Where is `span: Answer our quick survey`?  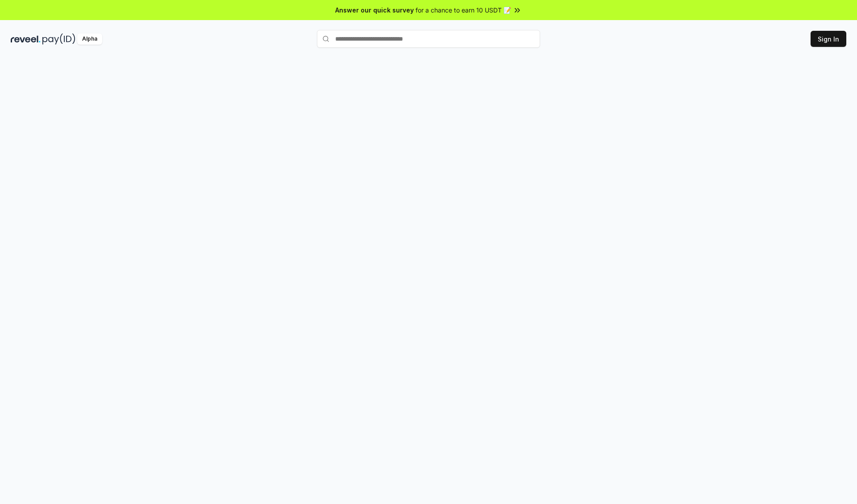
span: Answer our quick survey is located at coordinates (375, 10).